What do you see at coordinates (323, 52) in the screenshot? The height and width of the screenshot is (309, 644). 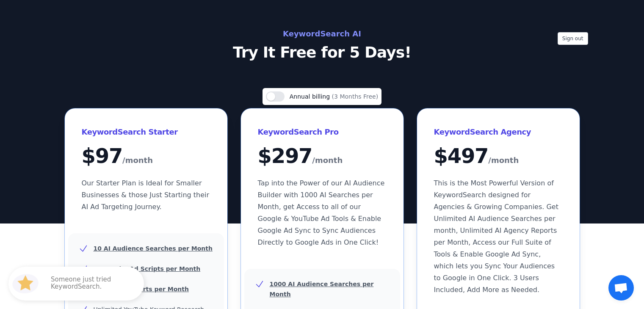 I see `p: Try It Free for 5 Days!` at bounding box center [323, 52].